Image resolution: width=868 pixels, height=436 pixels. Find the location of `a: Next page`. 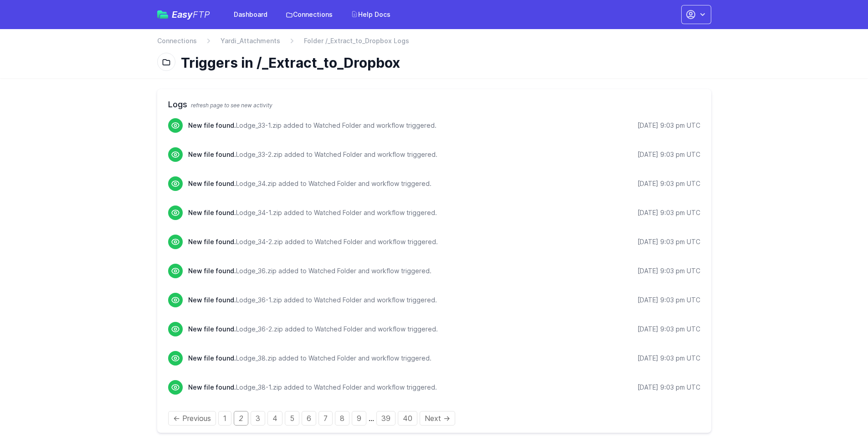

a: Next page is located at coordinates (437, 419).